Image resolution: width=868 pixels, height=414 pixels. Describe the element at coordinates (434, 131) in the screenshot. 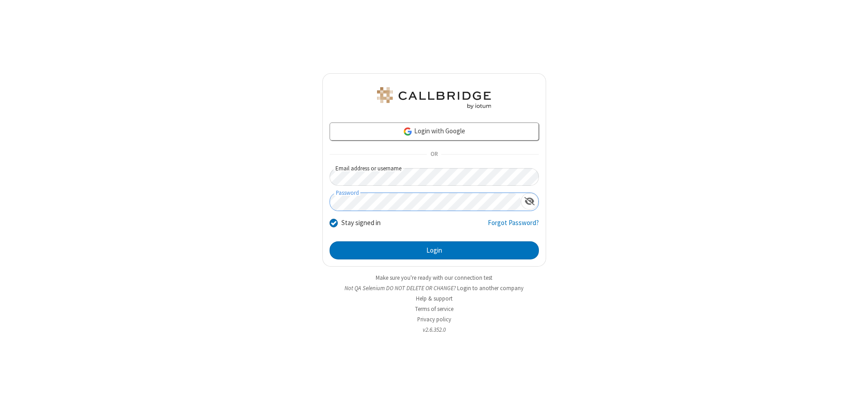

I see `a: Login with Google` at that location.